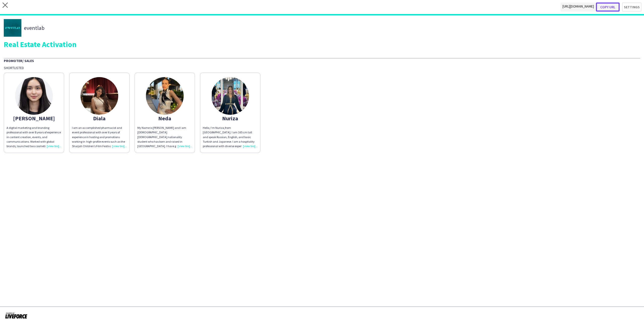  Describe the element at coordinates (322, 68) in the screenshot. I see `div: Shortlisted` at that location.